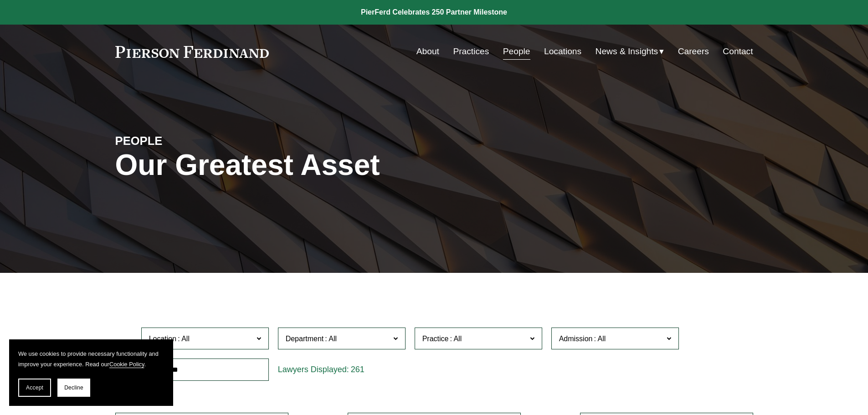  Describe the element at coordinates (694, 51) in the screenshot. I see `a: Careers` at that location.